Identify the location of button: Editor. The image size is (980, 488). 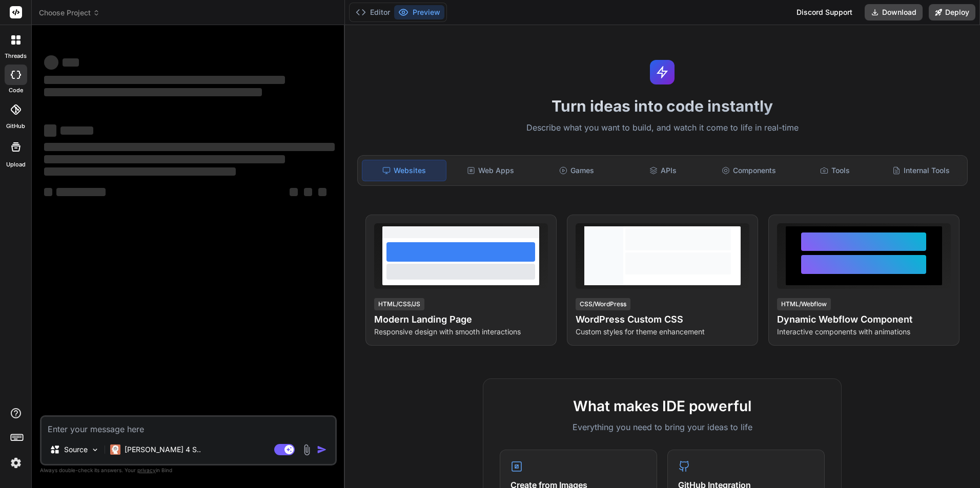
(372, 13).